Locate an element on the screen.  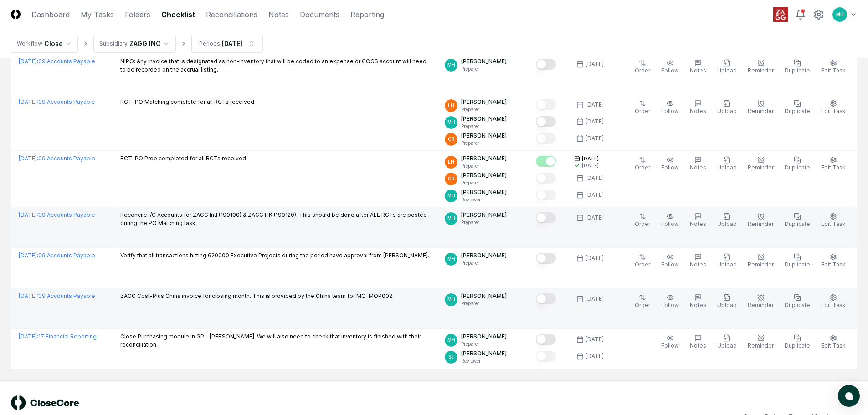
nav: breadcrumb is located at coordinates (137, 44).